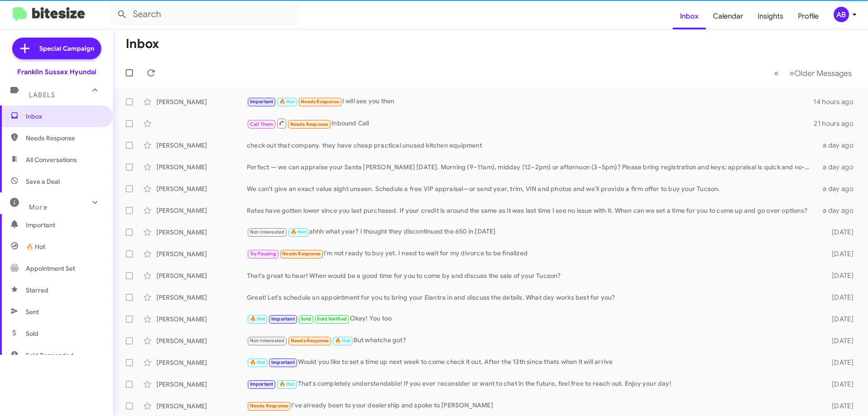  What do you see at coordinates (823, 73) in the screenshot?
I see `span: Older Messages` at bounding box center [823, 73].